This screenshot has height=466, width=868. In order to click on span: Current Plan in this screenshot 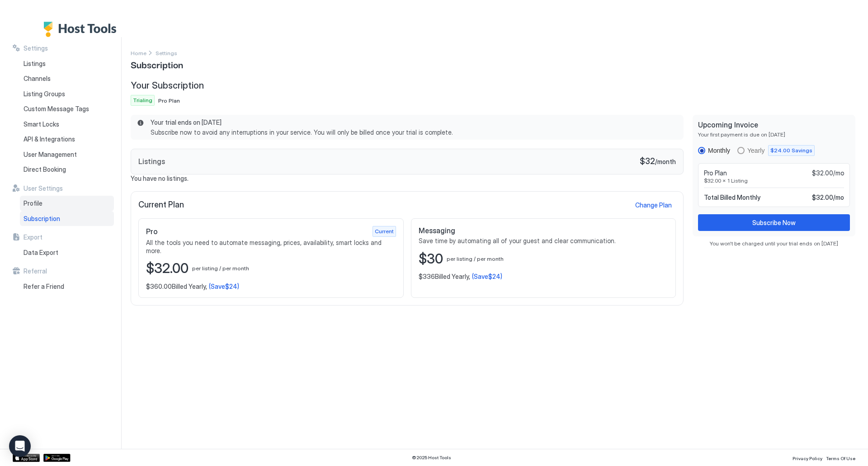, I will do `click(161, 205)`.